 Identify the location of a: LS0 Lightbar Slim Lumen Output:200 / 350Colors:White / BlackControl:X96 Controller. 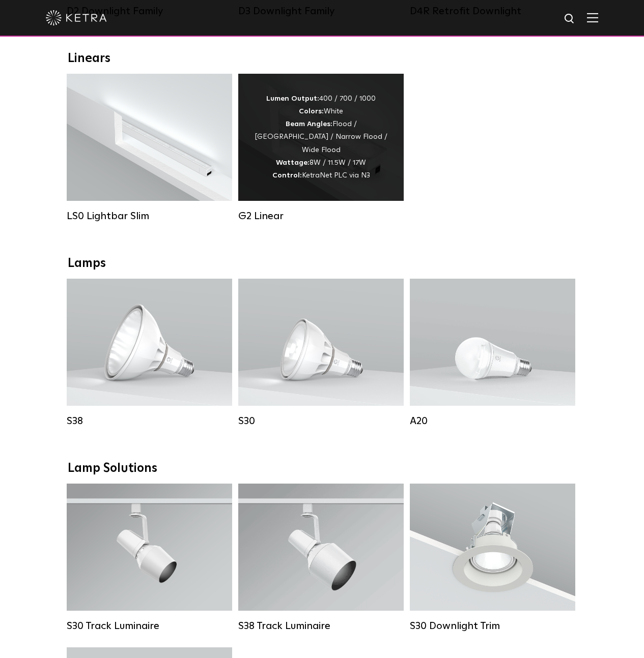
(149, 148).